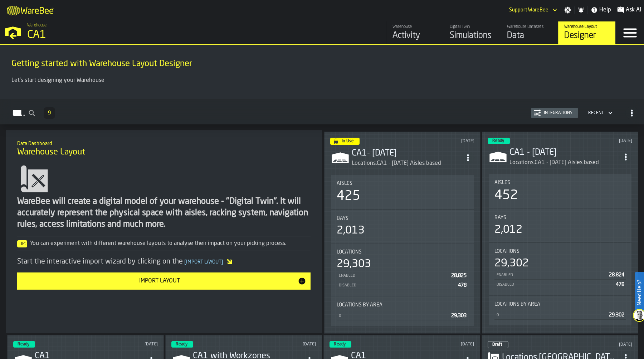 This screenshot has height=359, width=644. Describe the element at coordinates (601, 10) in the screenshot. I see `label: button-toggle-Help` at that location.